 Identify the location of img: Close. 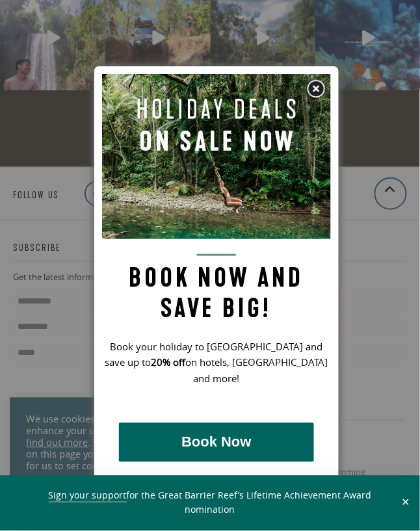
(316, 89).